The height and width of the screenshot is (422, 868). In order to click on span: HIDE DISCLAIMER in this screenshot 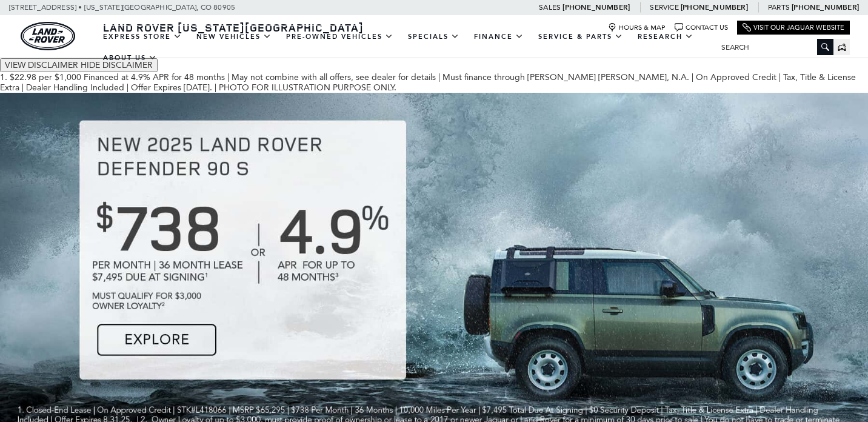, I will do `click(116, 65)`.